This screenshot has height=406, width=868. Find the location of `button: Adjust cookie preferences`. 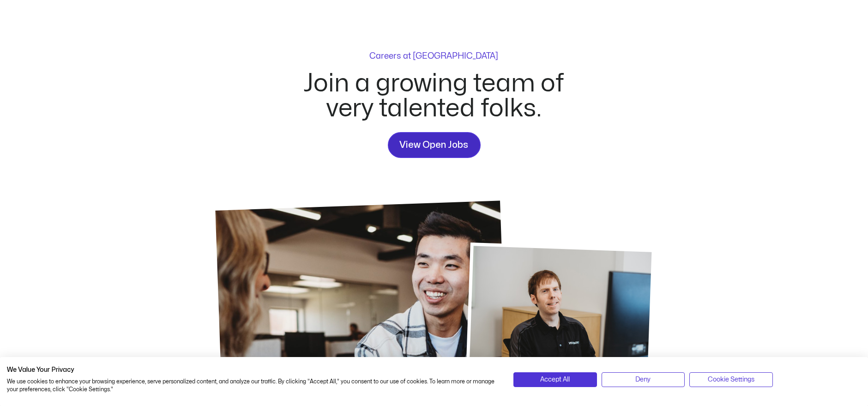

button: Adjust cookie preferences is located at coordinates (731, 379).